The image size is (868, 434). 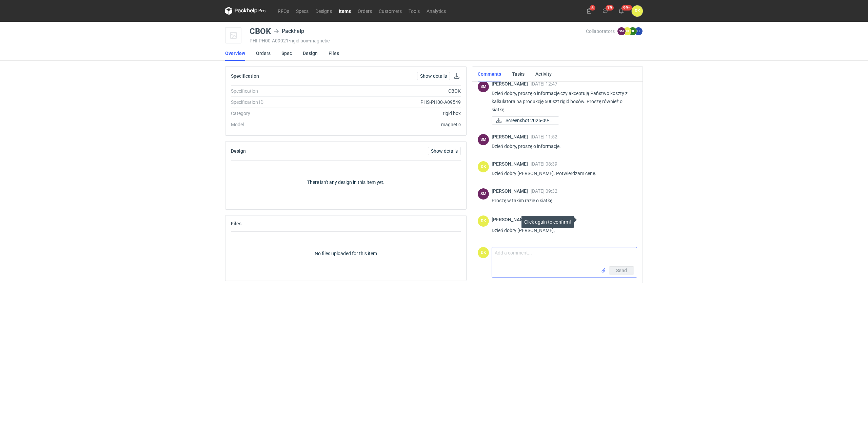 I want to click on figcaption: JZ, so click(x=639, y=31).